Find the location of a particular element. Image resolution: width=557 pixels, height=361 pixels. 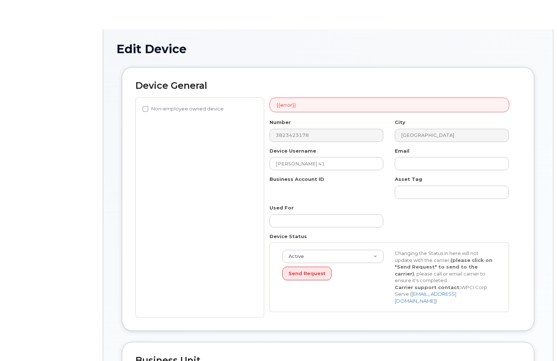

div: Changing the Status in here will not update with the carrier, , please call or email carrier to e... is located at coordinates (445, 277).